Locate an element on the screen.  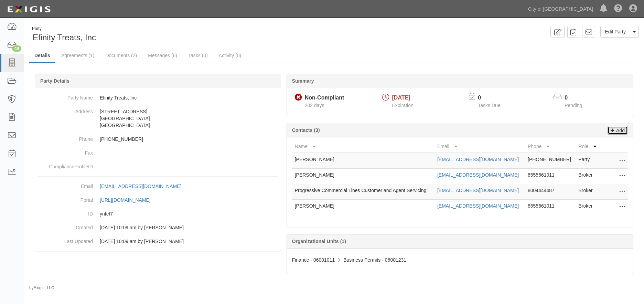
dt: Last Updated is located at coordinates (65, 240).